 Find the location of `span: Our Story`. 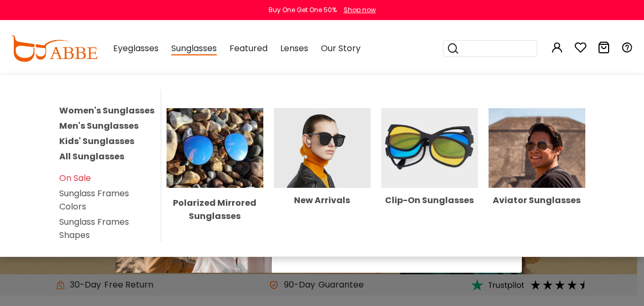

span: Our Story is located at coordinates (340, 48).